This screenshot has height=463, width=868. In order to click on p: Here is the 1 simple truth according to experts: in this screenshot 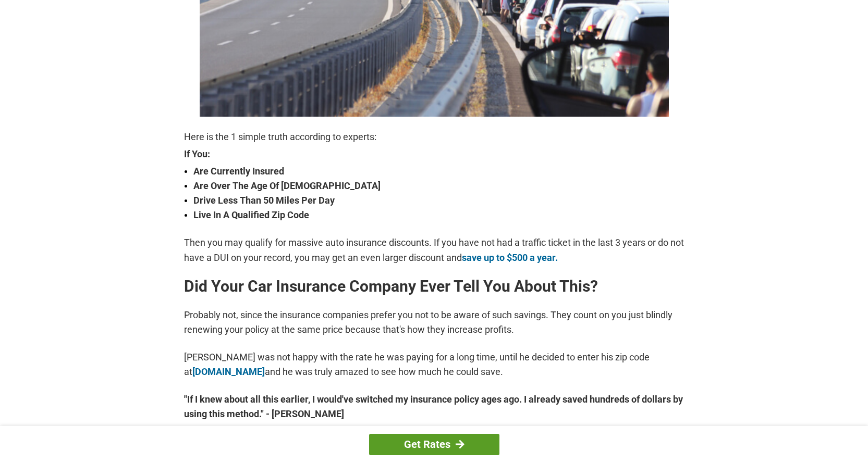, I will do `click(434, 137)`.